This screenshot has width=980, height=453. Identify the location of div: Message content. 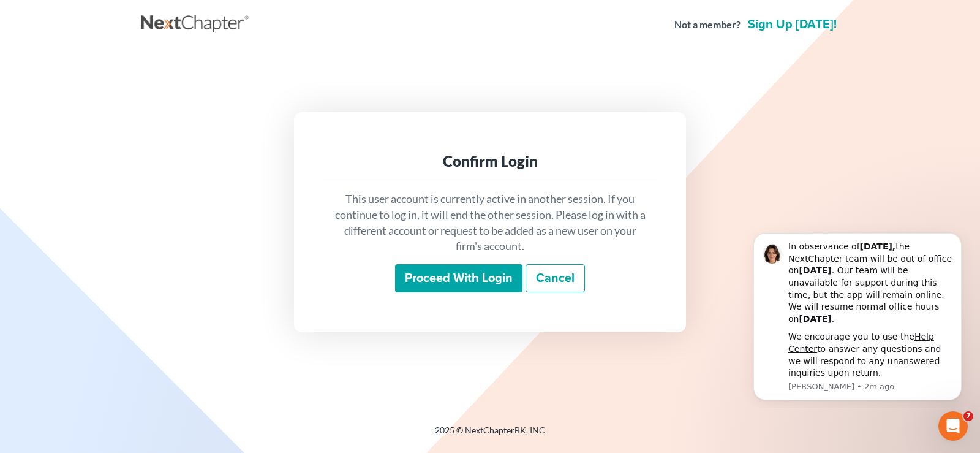
(136, 88).